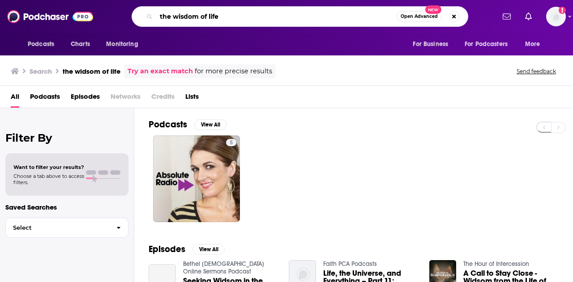 The width and height of the screenshot is (573, 282). I want to click on span: Want to filter your results?, so click(49, 167).